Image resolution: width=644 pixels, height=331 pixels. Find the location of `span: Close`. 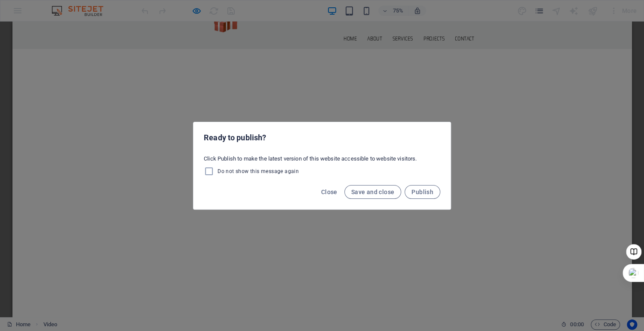

span: Close is located at coordinates (330, 192).